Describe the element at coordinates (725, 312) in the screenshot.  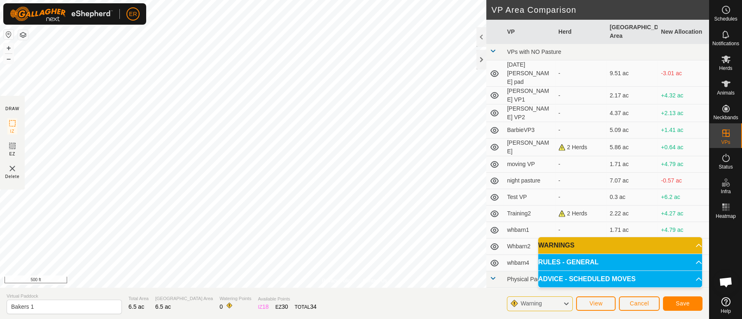
I see `span: Help` at that location.